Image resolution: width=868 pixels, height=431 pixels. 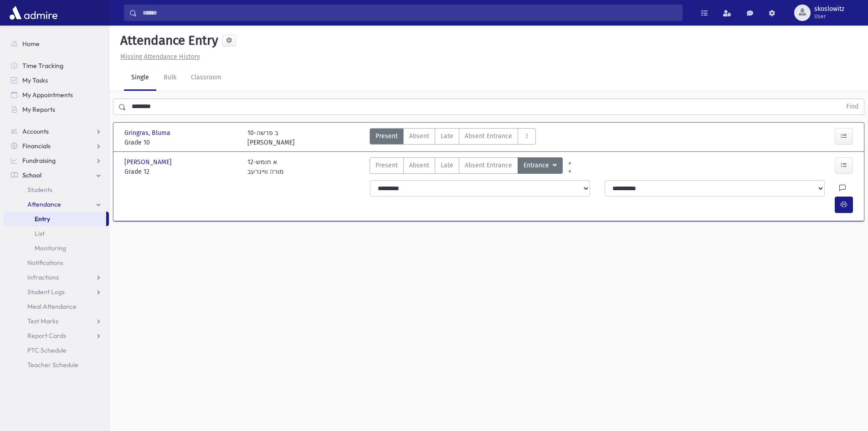 I want to click on a: Entry, so click(x=54, y=219).